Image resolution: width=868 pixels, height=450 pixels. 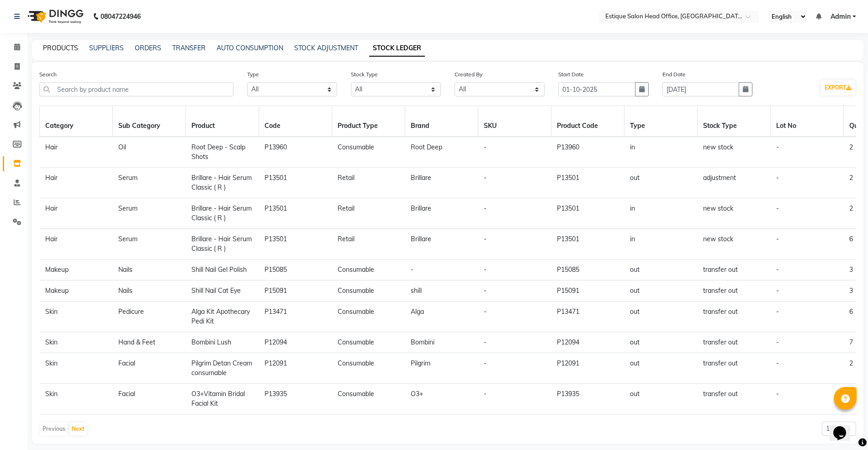 What do you see at coordinates (76, 291) in the screenshot?
I see `td: Makeup` at bounding box center [76, 291].